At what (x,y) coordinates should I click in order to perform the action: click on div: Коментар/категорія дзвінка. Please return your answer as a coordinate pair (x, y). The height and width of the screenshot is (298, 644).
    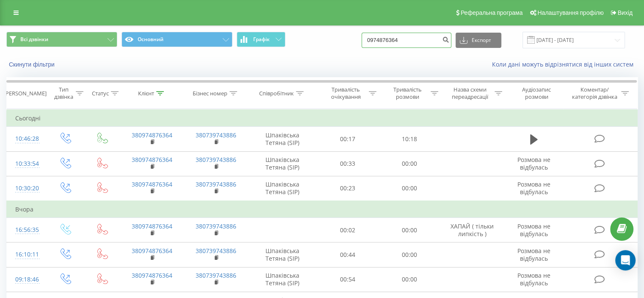
    Looking at the image, I should click on (594, 93).